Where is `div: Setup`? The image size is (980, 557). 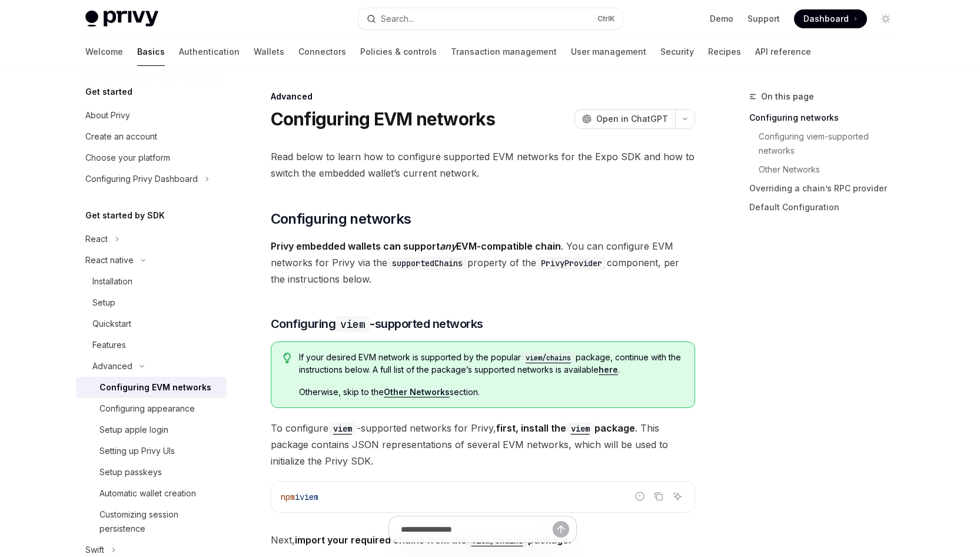 div: Setup is located at coordinates (103, 302).